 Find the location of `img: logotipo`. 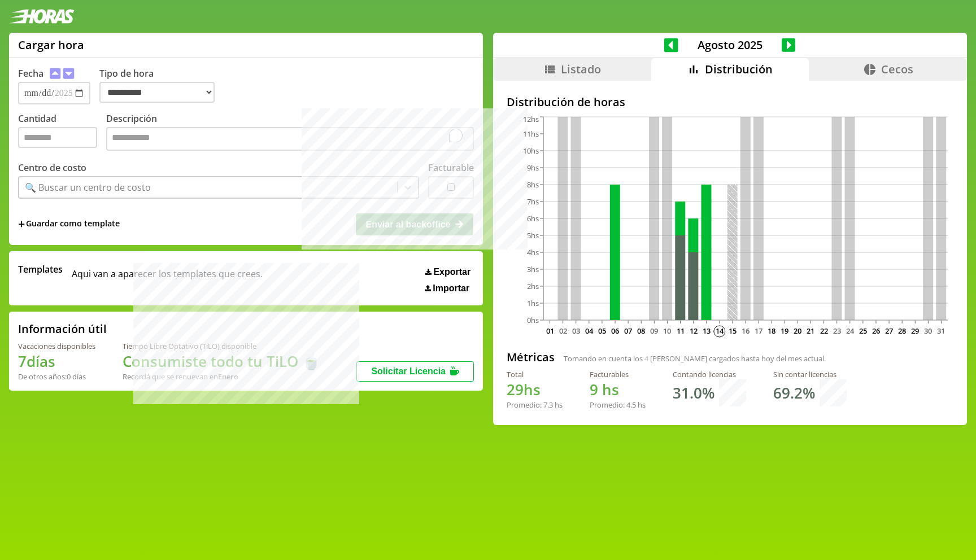

img: logotipo is located at coordinates (42, 16).